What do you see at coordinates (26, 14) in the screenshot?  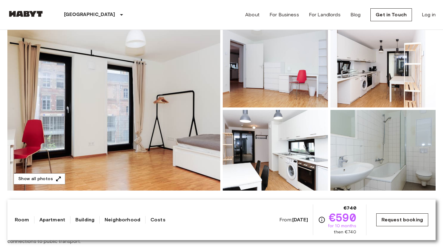 I see `img: Habyt` at bounding box center [26, 14].